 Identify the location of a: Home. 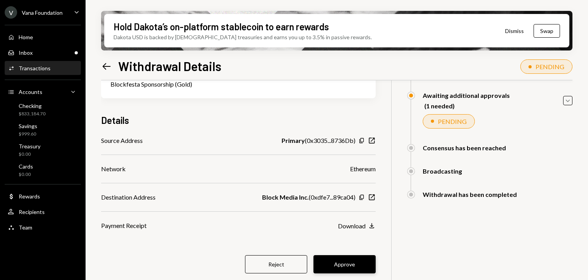
(43, 37).